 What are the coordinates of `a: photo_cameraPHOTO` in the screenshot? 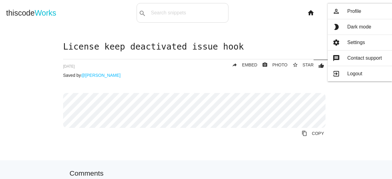 It's located at (273, 65).